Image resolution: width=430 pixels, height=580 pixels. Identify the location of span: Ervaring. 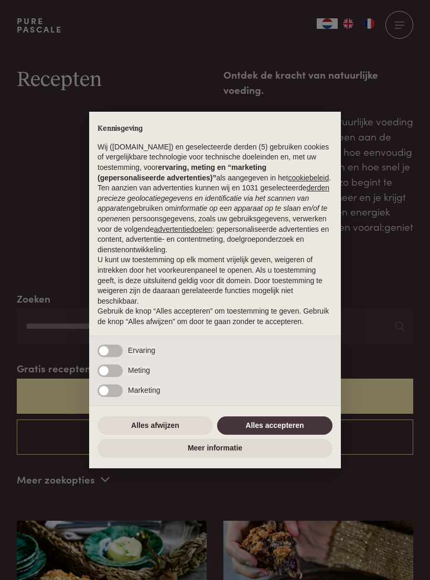
(142, 351).